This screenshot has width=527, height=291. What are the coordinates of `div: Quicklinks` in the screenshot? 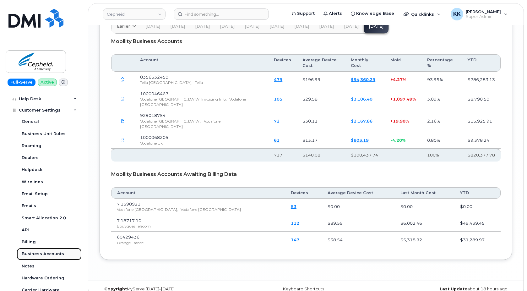 It's located at (422, 14).